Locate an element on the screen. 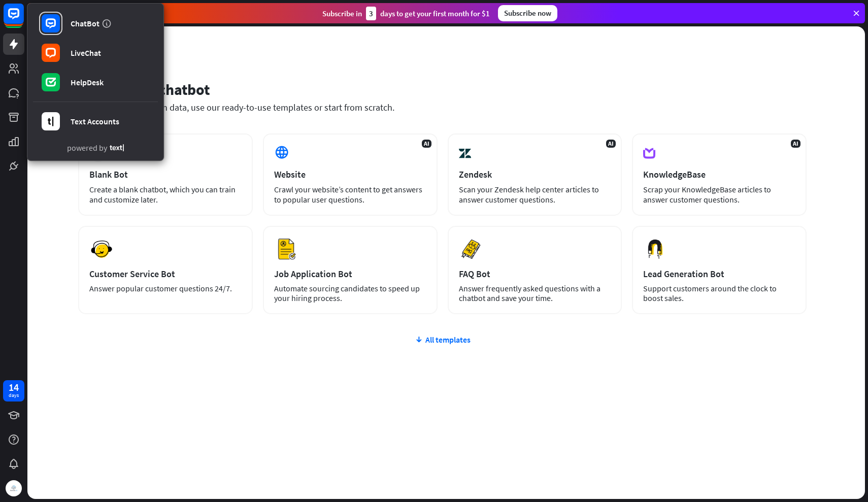  button: Open LiveChat chat widget is located at coordinates (23, 19).